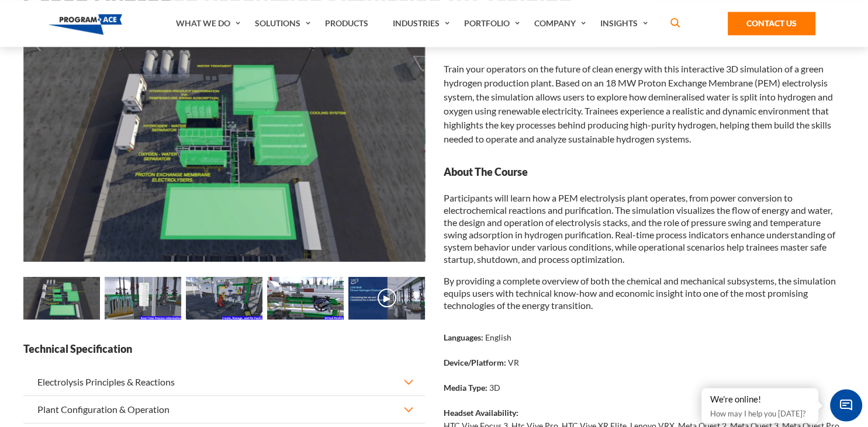  Describe the element at coordinates (224, 410) in the screenshot. I see `button: Plant Configuration & Operation` at that location.